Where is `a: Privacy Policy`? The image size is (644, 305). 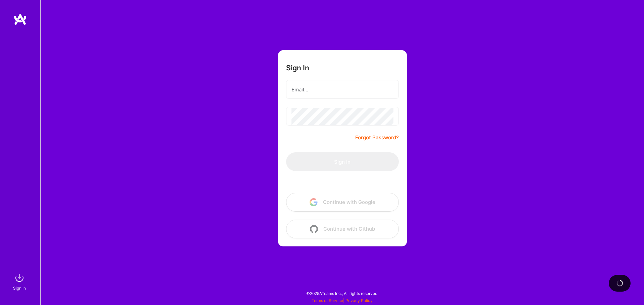
a: Privacy Policy is located at coordinates (359, 300).